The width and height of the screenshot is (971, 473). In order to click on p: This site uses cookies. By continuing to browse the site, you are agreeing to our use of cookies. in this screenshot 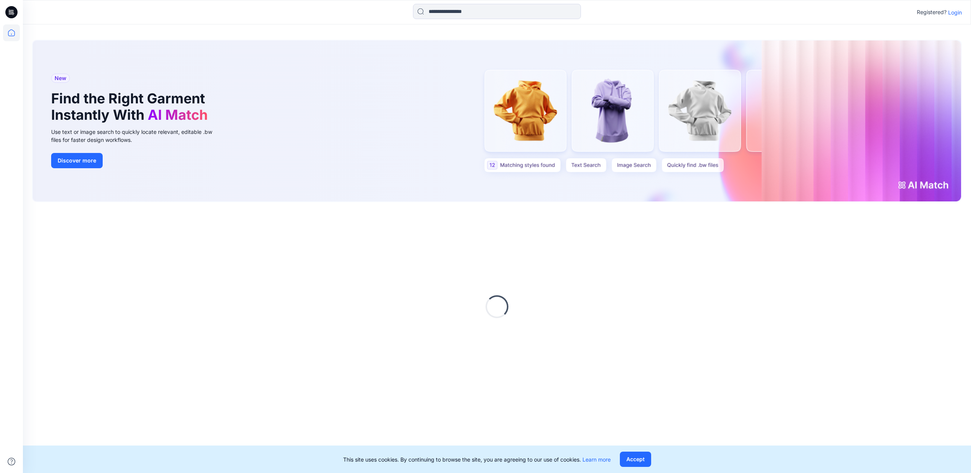, I will do `click(477, 459)`.